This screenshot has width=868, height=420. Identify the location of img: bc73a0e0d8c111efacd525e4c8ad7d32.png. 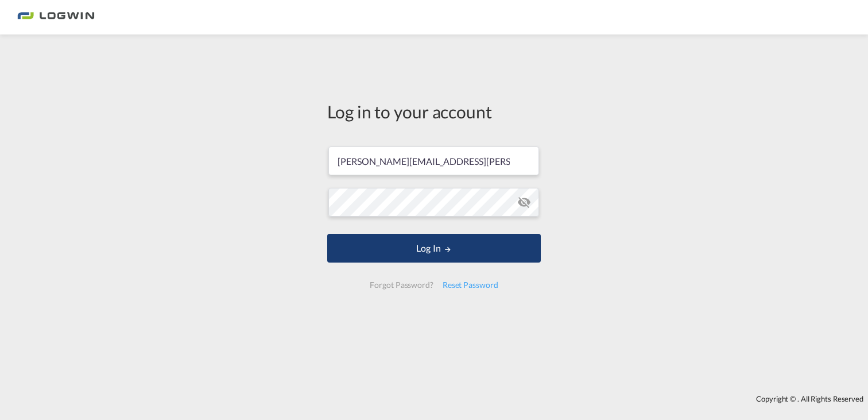
(56, 17).